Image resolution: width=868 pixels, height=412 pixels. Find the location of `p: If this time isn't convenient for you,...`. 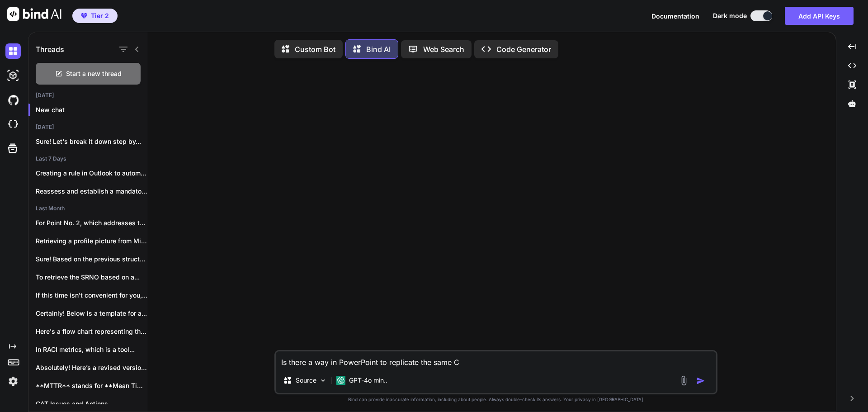

p: If this time isn't convenient for you,... is located at coordinates (92, 295).